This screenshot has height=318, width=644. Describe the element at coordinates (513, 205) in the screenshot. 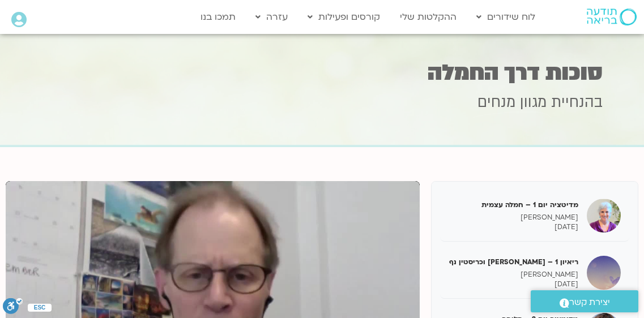

I see `h5: מדיטציה יום 1 – חמלה עצמית` at that location.